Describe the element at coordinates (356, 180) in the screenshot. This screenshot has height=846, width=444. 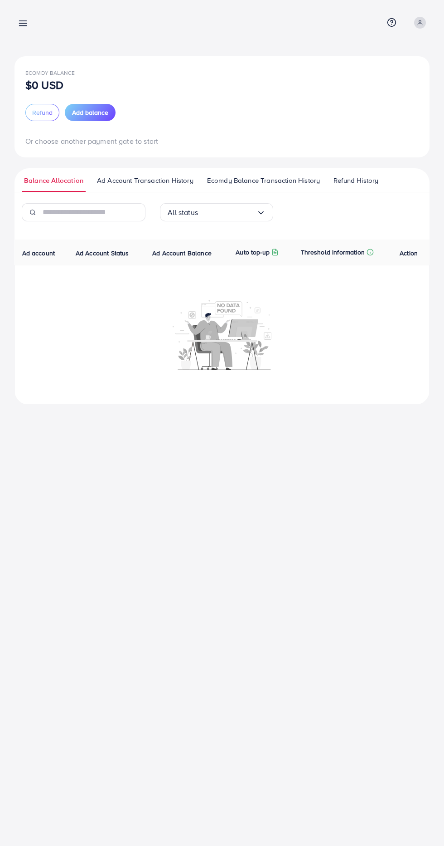
I see `span: Refund History` at that location.